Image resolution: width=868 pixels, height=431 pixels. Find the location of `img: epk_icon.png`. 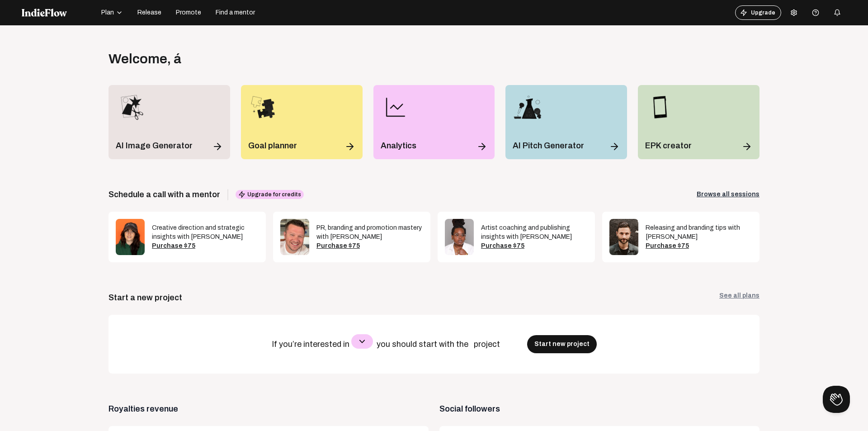

img: epk_icon.png is located at coordinates (660, 107).